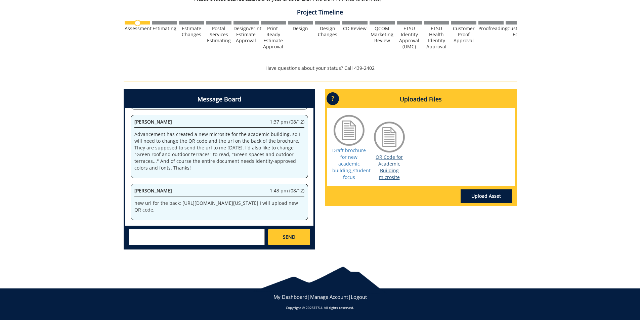 This screenshot has width=640, height=320. I want to click on a: Logout, so click(359, 297).